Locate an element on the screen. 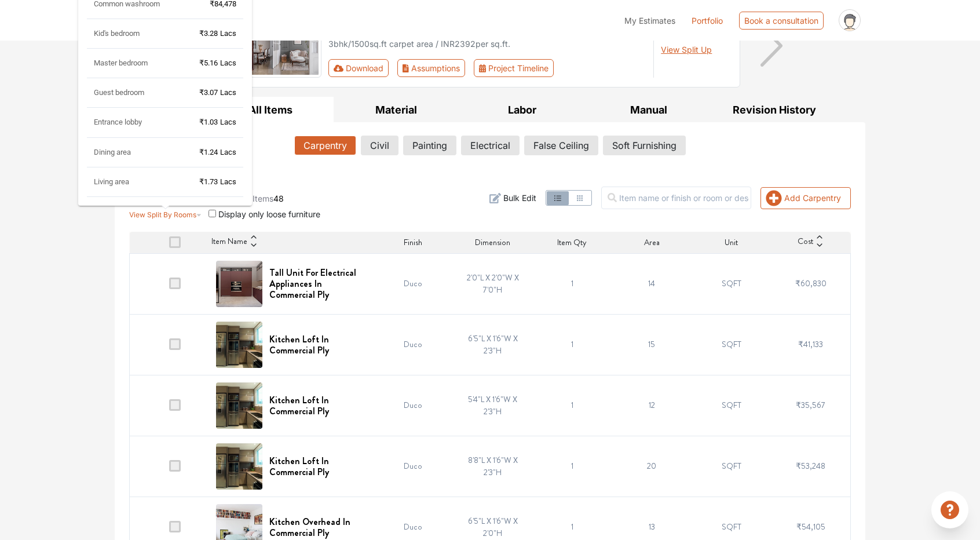 The width and height of the screenshot is (980, 540). span: Display only loose furniture is located at coordinates (270, 214).